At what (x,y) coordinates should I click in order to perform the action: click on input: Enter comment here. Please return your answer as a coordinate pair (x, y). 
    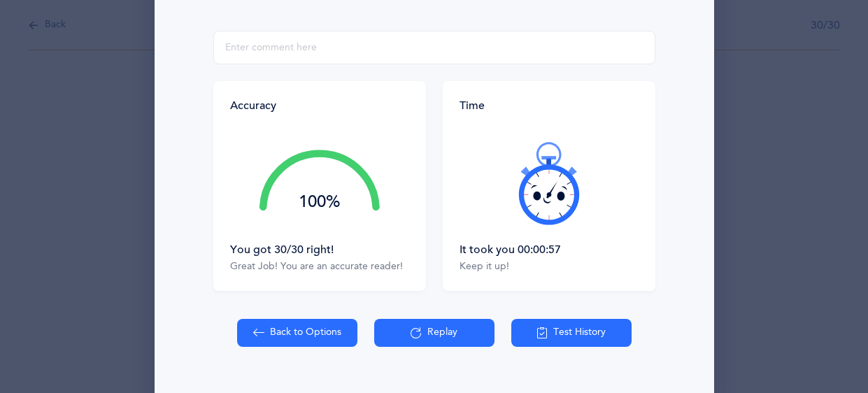
    Looking at the image, I should click on (435, 47).